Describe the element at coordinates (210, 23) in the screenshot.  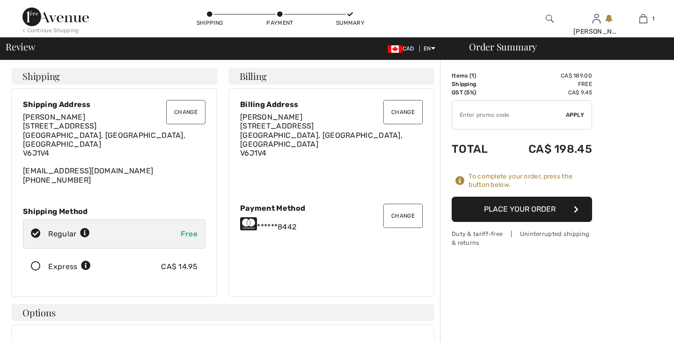
I see `div: Shipping` at that location.